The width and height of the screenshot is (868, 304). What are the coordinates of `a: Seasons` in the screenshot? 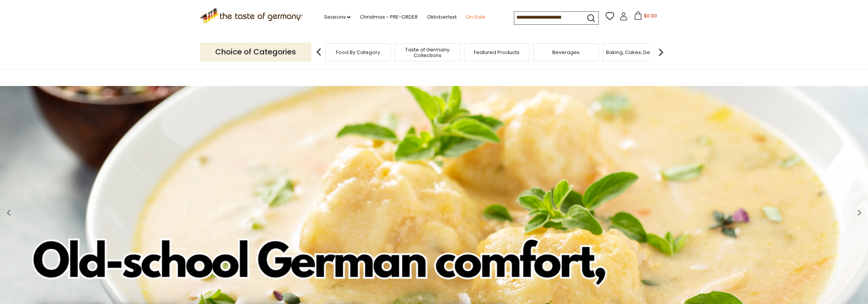 It's located at (337, 17).